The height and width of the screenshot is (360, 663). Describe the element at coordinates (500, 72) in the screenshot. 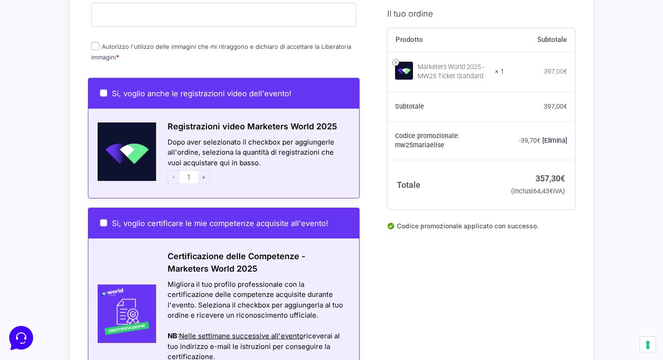

I see `strong: × 1` at that location.